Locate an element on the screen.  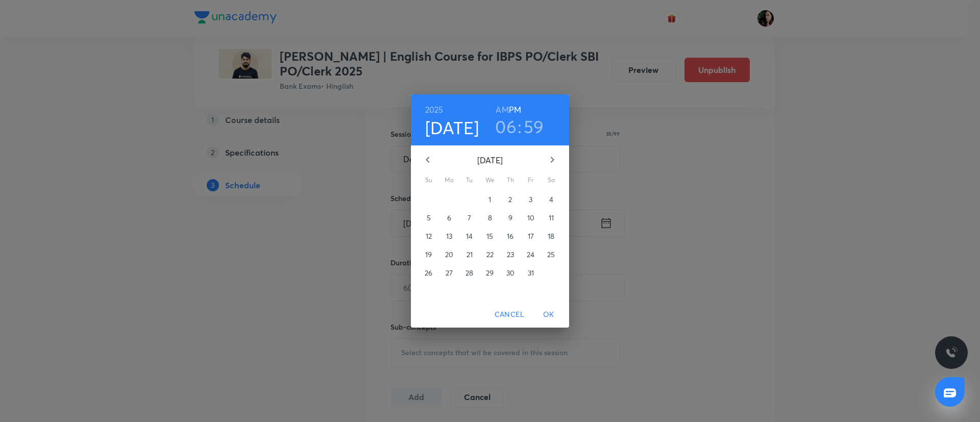
button: 15 is located at coordinates (490, 237).